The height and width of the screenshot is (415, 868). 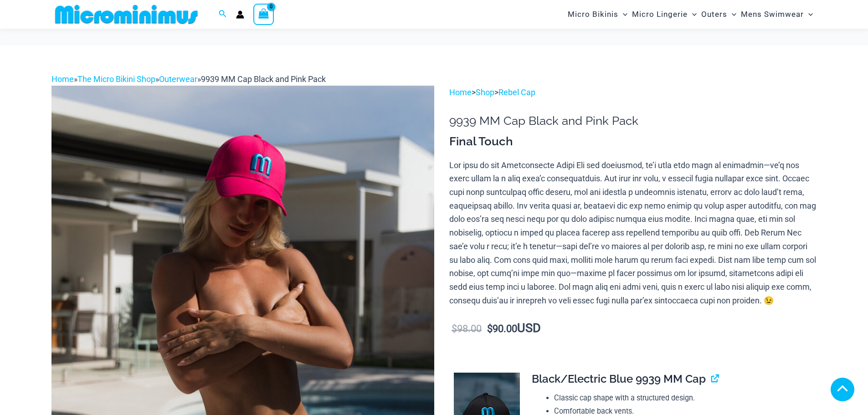 What do you see at coordinates (593, 14) in the screenshot?
I see `span: Micro Bikinis` at bounding box center [593, 14].